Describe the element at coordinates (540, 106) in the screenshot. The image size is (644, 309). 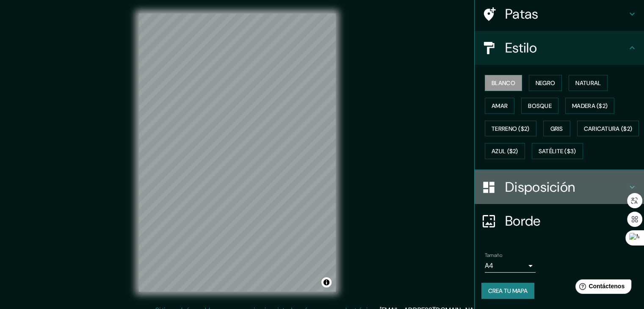
I see `font: Bosque` at that location.